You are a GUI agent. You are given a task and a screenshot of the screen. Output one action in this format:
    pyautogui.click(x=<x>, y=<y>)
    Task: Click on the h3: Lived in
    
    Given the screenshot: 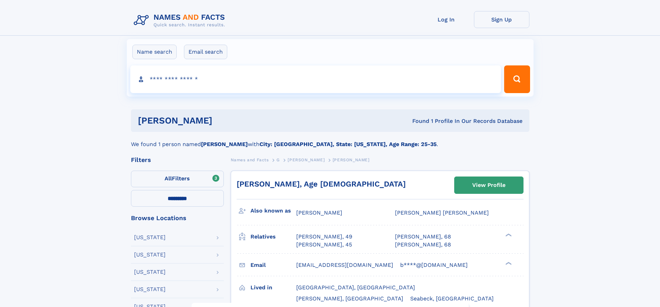 What is the action you would take?
    pyautogui.click(x=273, y=288)
    